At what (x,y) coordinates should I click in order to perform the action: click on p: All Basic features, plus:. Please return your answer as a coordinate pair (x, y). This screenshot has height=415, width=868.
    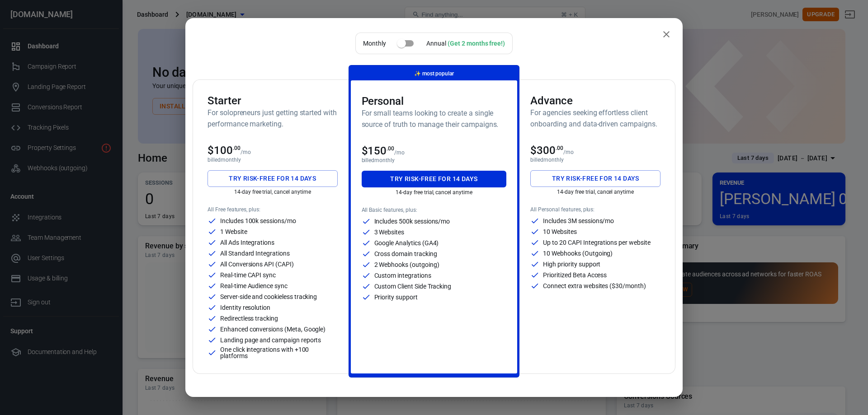
    Looking at the image, I should click on (434, 210).